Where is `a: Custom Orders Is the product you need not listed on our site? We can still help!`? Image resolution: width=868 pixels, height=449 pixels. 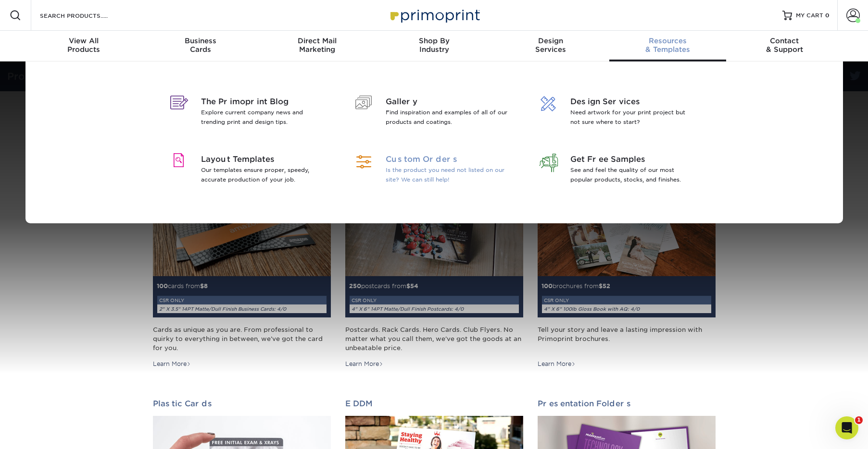 a: Custom Orders Is the product you need not listed on our site? We can still help! is located at coordinates (434, 171).